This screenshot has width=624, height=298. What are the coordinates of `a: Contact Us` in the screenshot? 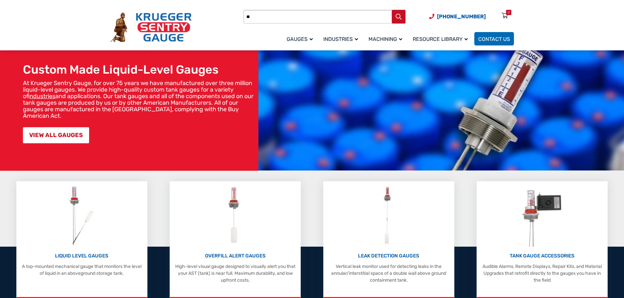 It's located at (494, 39).